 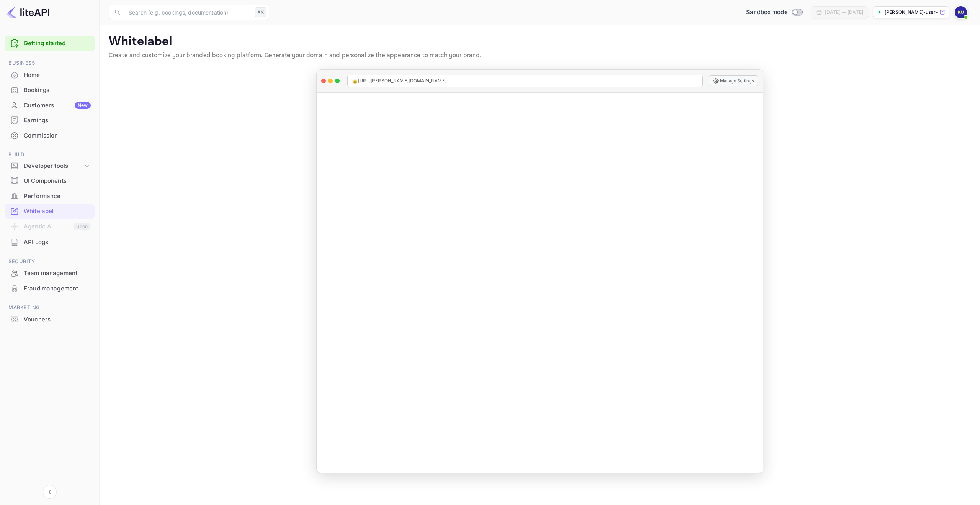 What do you see at coordinates (961, 13) in the screenshot?
I see `img: Kasper User` at bounding box center [961, 13].